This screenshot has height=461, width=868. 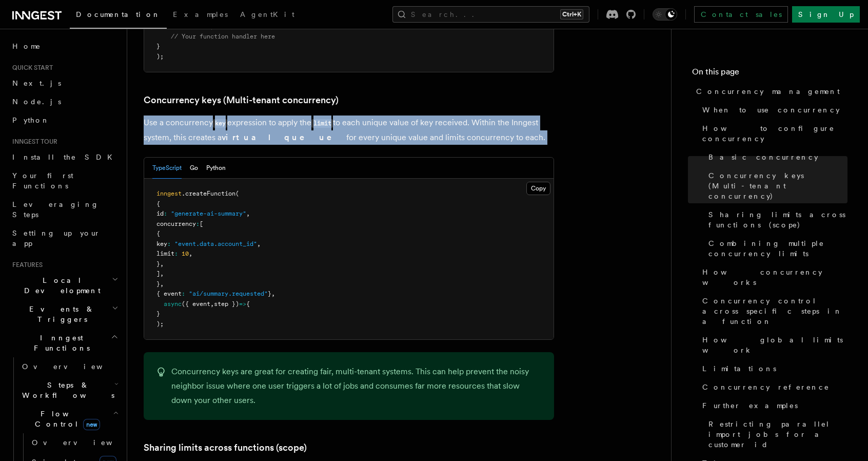 What do you see at coordinates (167, 168) in the screenshot?
I see `button: TypeScript` at bounding box center [167, 168].